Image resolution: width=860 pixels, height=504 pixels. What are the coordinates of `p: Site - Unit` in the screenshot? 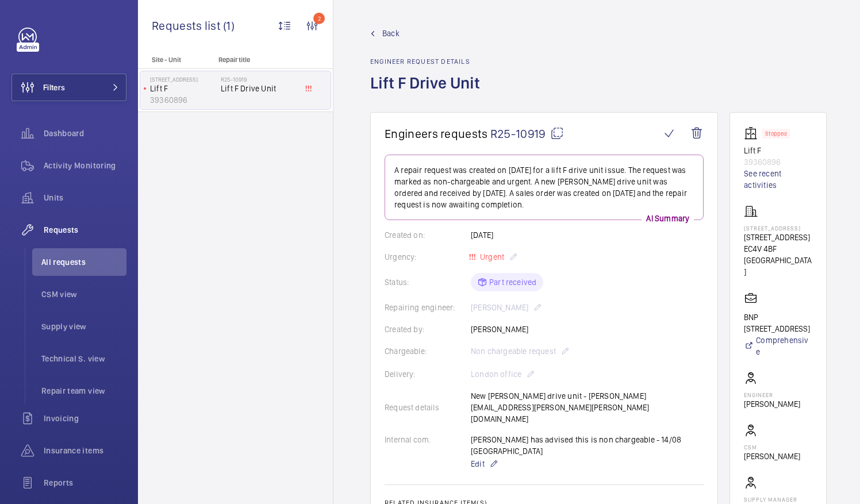 It's located at (176, 59).